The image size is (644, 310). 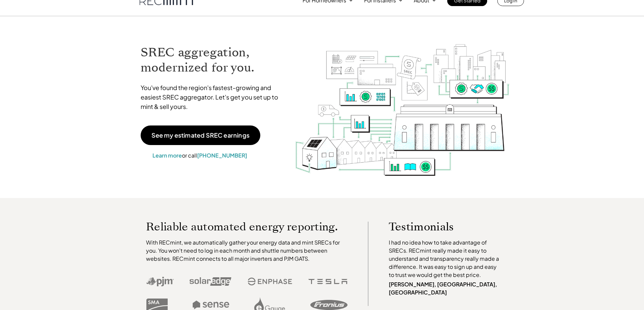 What do you see at coordinates (189, 155) in the screenshot?
I see `span: or call` at bounding box center [189, 155].